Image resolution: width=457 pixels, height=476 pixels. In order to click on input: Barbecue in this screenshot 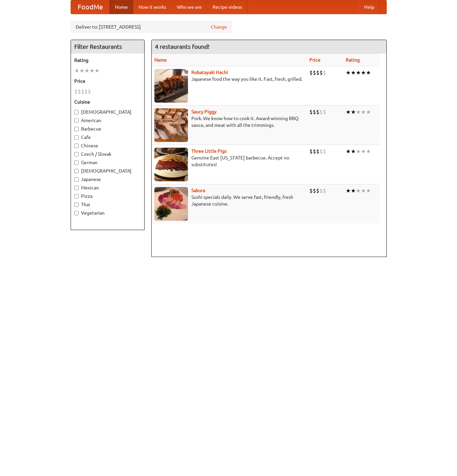, I will do `click(76, 129)`.